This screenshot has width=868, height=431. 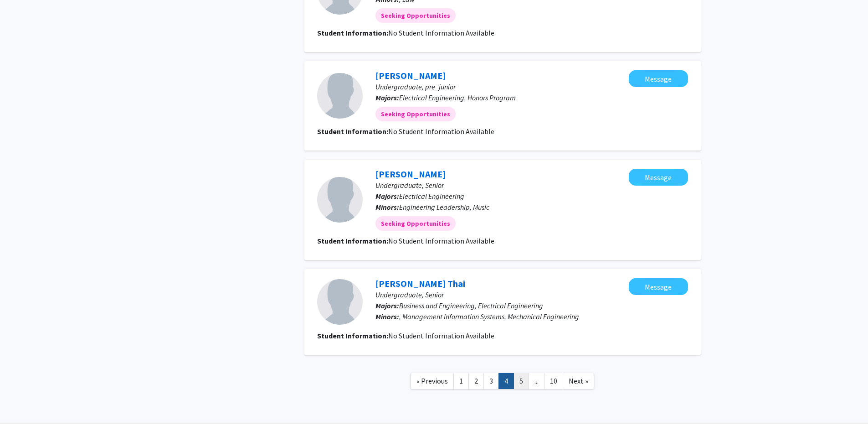 I want to click on span: , Management Information Systems, Mechanical Engineering, so click(x=489, y=317).